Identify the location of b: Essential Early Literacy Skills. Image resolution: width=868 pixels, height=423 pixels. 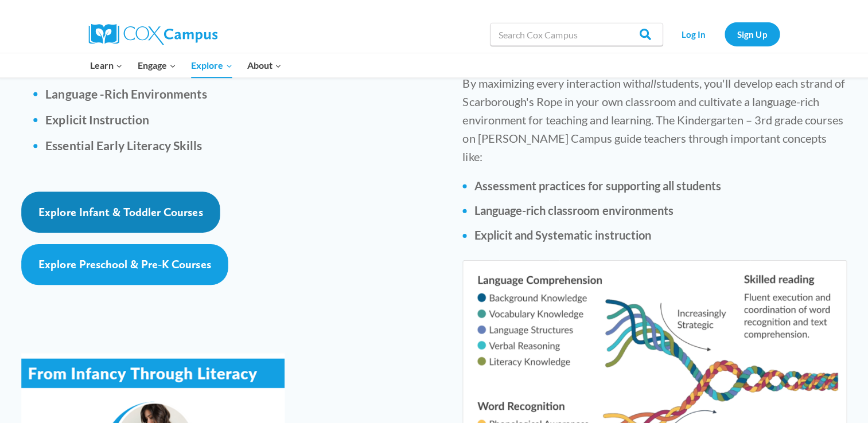
(125, 146).